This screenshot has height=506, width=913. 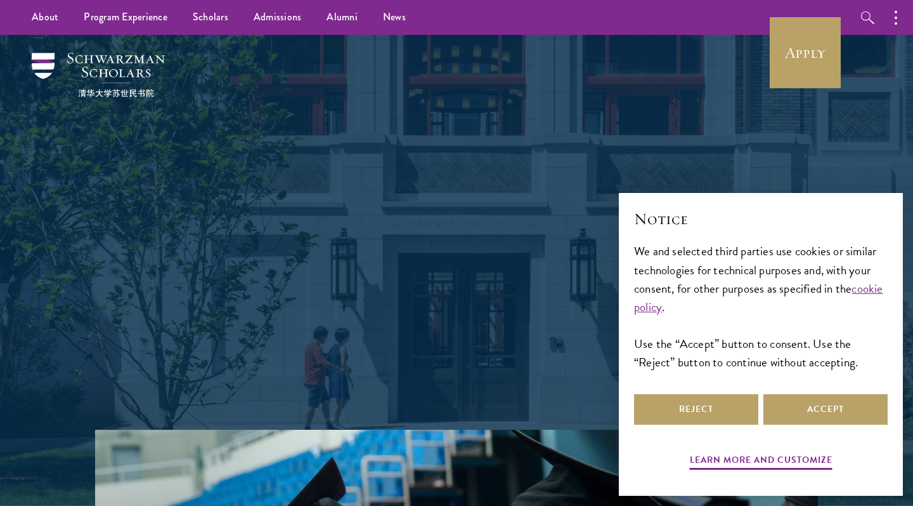 What do you see at coordinates (98, 75) in the screenshot?
I see `img: Schwarzman Scholars` at bounding box center [98, 75].